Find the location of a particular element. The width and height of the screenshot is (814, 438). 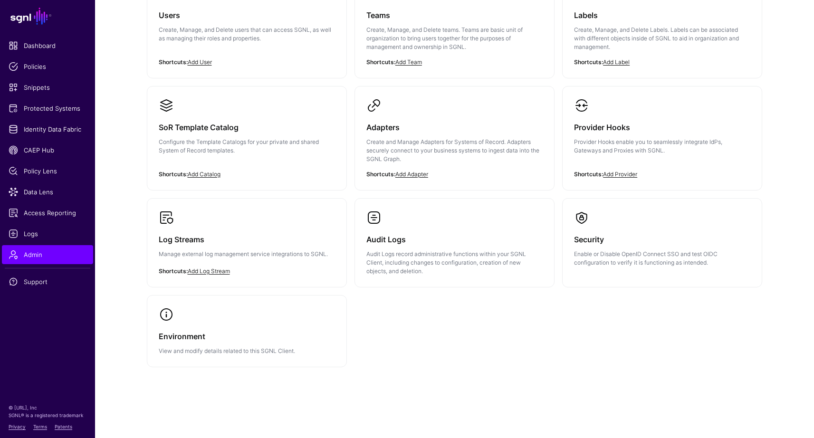

a: Audit LogsAudit Logs record administrative functions within your SGNL Client, including changes t... is located at coordinates (454, 243).